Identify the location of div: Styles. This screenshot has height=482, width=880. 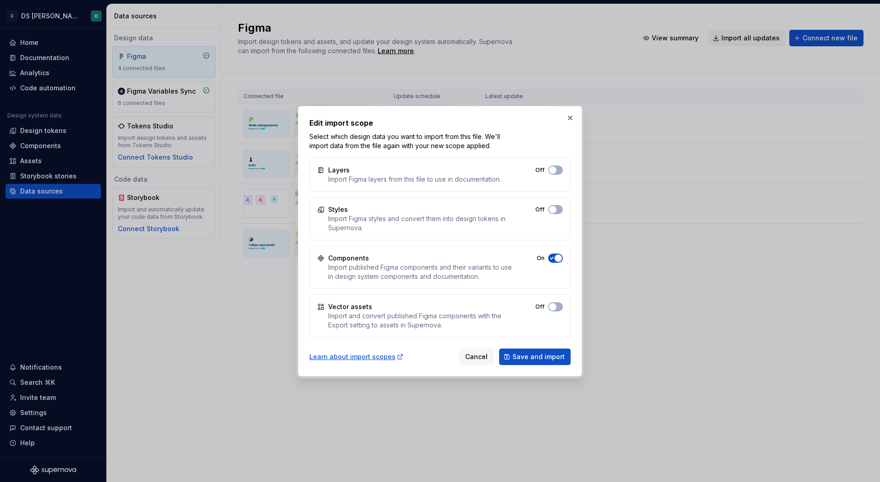
(338, 210).